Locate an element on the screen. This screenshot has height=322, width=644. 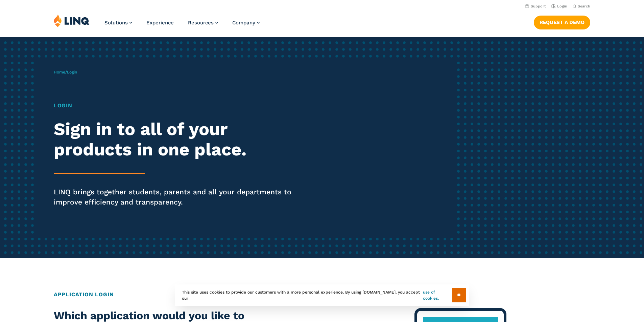
a: Company is located at coordinates (246, 23).